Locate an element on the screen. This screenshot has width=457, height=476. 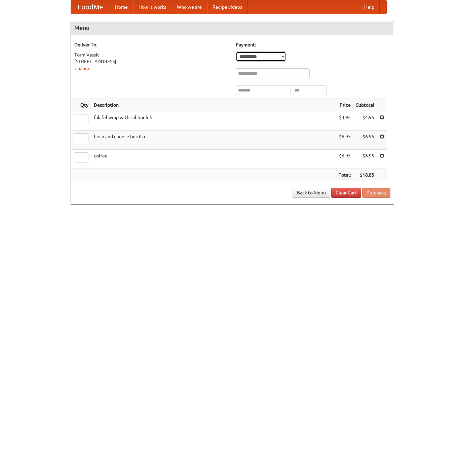
a: Home is located at coordinates (121, 7).